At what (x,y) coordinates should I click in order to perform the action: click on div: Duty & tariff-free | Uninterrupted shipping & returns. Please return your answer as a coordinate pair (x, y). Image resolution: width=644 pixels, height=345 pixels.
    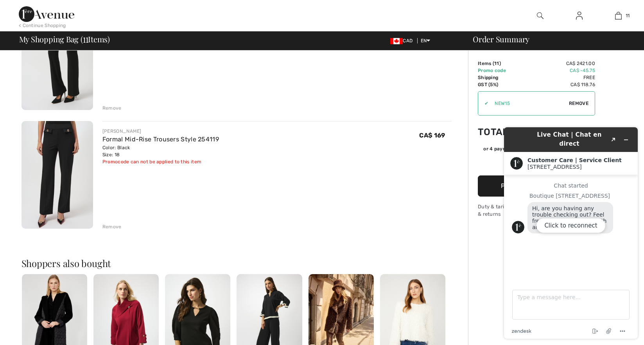
    Looking at the image, I should click on (537, 210).